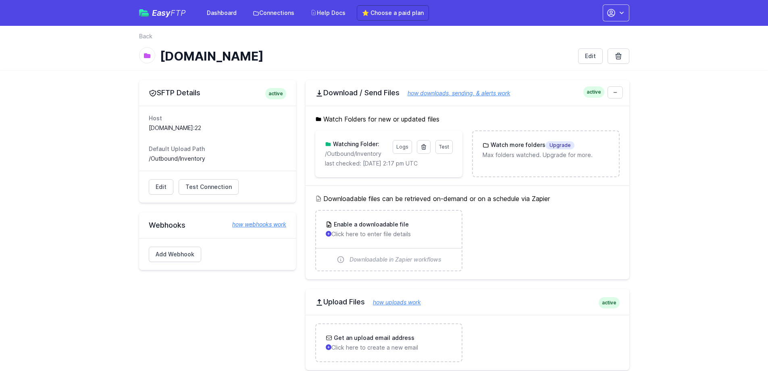 The width and height of the screenshot is (768, 371). What do you see at coordinates (393, 302) in the screenshot?
I see `a: how uploads work` at bounding box center [393, 302].